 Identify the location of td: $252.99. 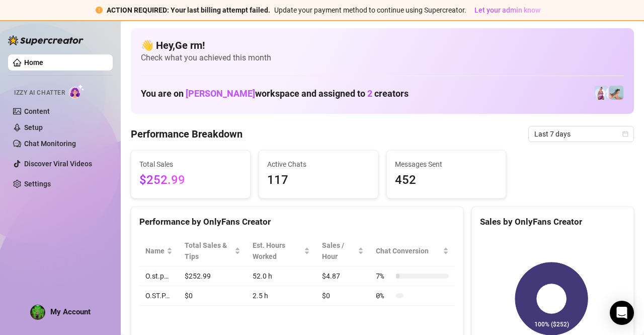
(212, 276).